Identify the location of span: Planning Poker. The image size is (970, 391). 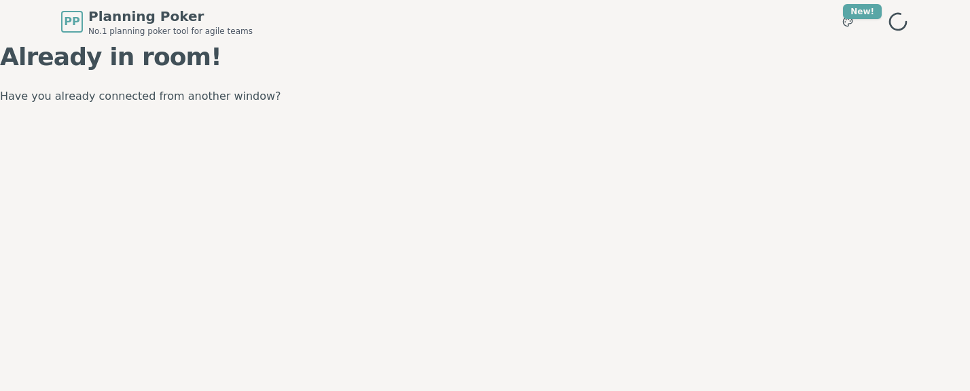
(171, 16).